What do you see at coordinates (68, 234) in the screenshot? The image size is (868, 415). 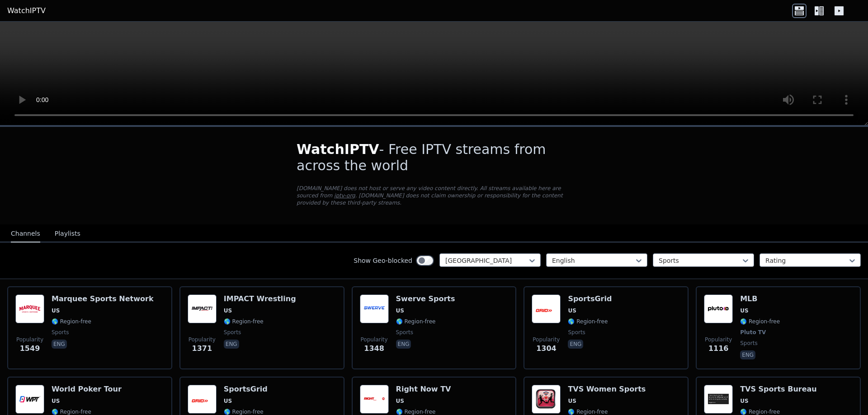 I see `button: Playlists` at bounding box center [68, 234].